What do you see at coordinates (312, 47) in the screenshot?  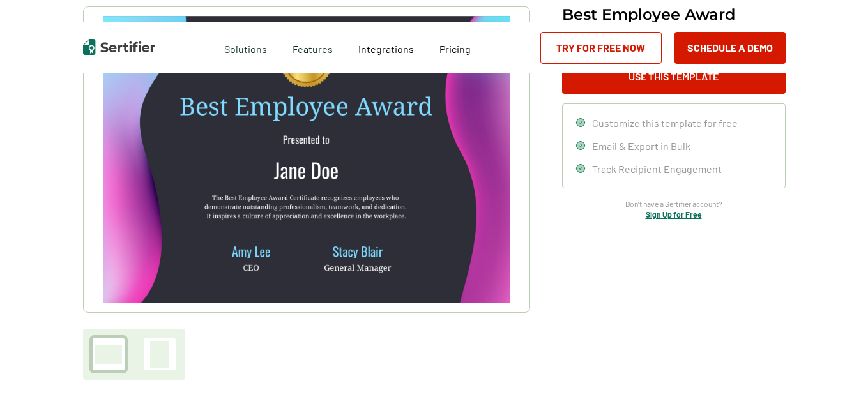 I see `span: Features` at bounding box center [312, 47].